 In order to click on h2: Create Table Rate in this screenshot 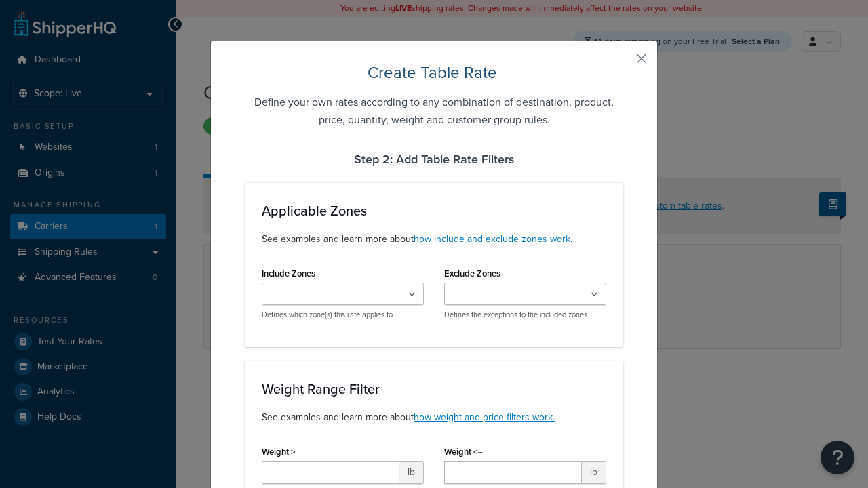, I will do `click(434, 73)`.